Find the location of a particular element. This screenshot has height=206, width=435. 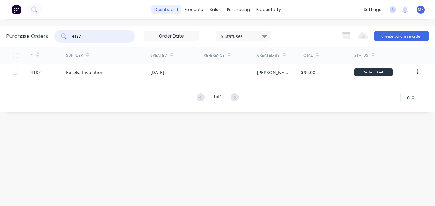

span: MK is located at coordinates (421, 10).